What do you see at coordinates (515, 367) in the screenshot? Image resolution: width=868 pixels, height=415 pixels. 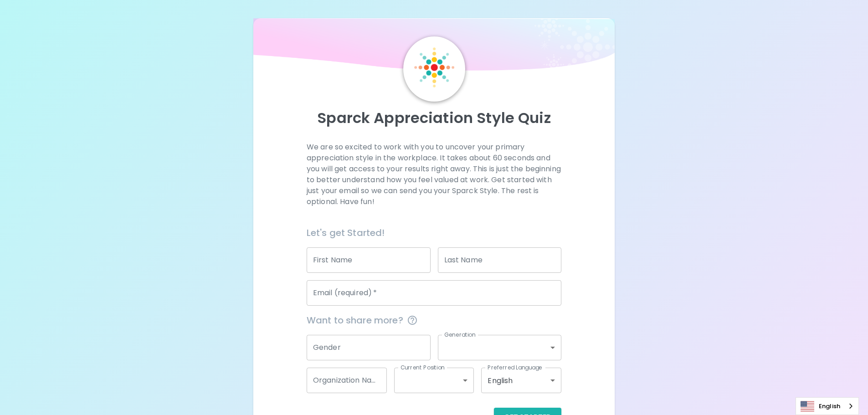 I see `label: Preferred Language` at bounding box center [515, 367].